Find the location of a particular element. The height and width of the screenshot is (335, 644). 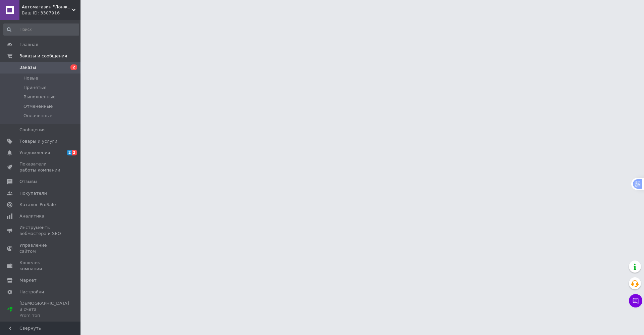

span: Покупатели is located at coordinates (33, 193).